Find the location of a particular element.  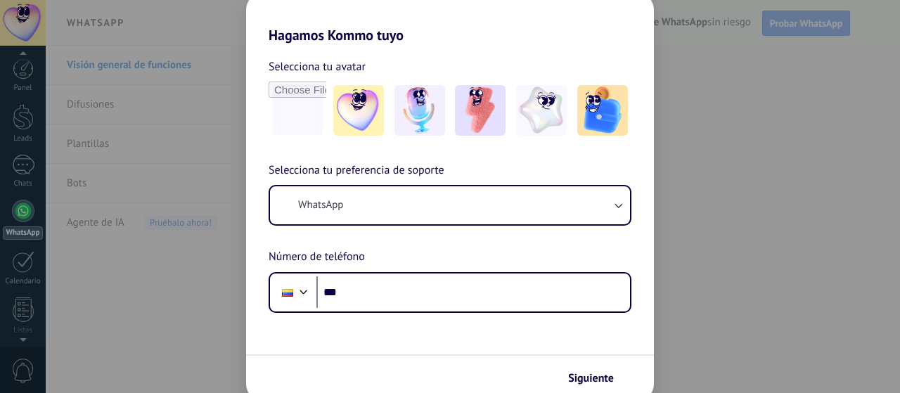

span: Número de teléfono is located at coordinates (316, 257).